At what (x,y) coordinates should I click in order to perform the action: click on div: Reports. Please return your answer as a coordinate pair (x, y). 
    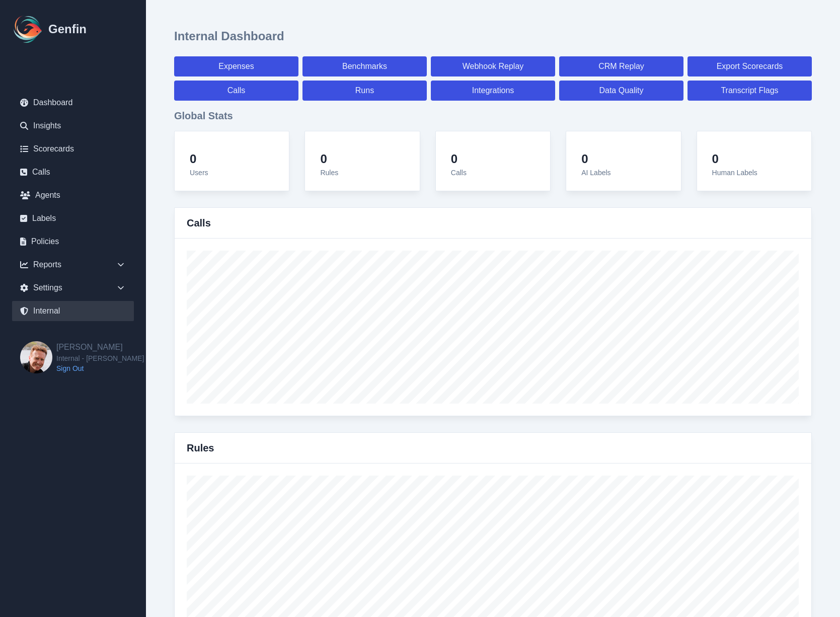
    Looking at the image, I should click on (73, 265).